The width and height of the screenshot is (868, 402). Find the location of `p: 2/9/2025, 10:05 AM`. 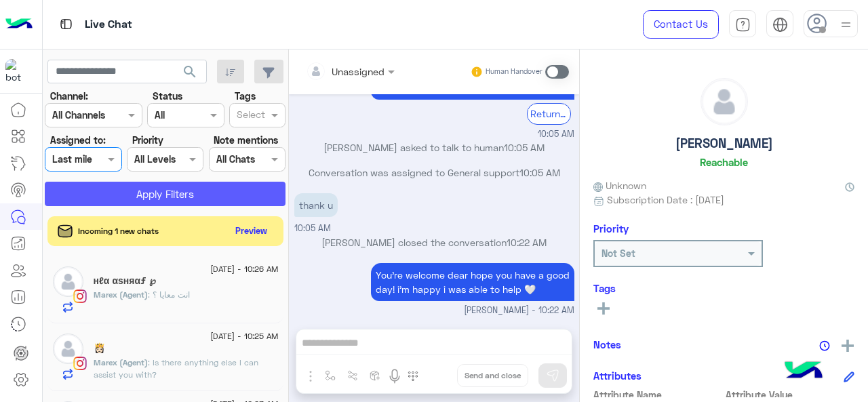

p: 2/9/2025, 10:05 AM is located at coordinates (316, 205).